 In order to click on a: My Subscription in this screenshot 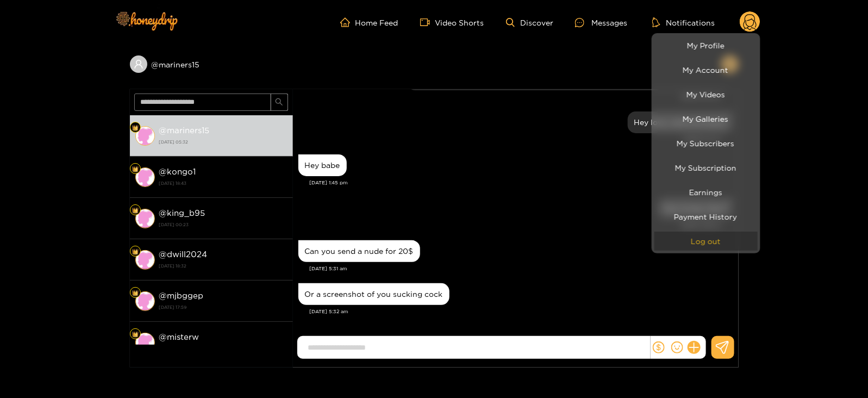, I will do `click(706, 167)`.